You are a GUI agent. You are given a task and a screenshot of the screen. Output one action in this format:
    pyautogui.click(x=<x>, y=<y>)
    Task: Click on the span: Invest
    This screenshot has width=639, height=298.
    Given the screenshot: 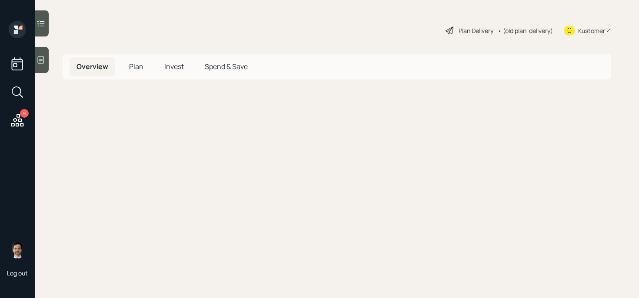 What is the action you would take?
    pyautogui.click(x=174, y=67)
    